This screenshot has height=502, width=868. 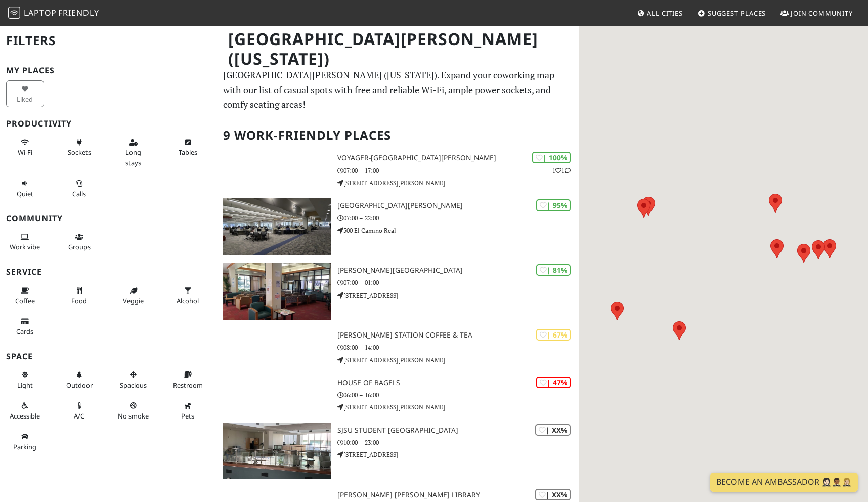 I want to click on span: Credit cards, so click(x=25, y=331).